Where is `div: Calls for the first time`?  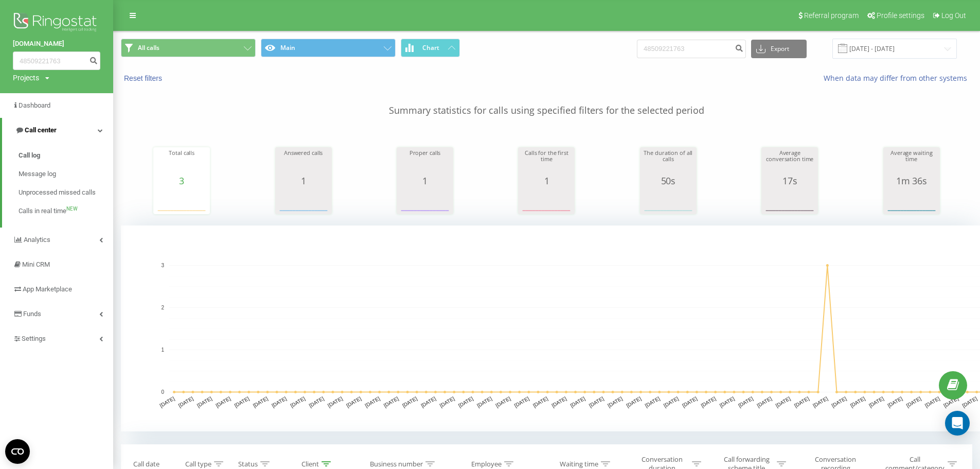 div: Calls for the first time is located at coordinates (546, 163).